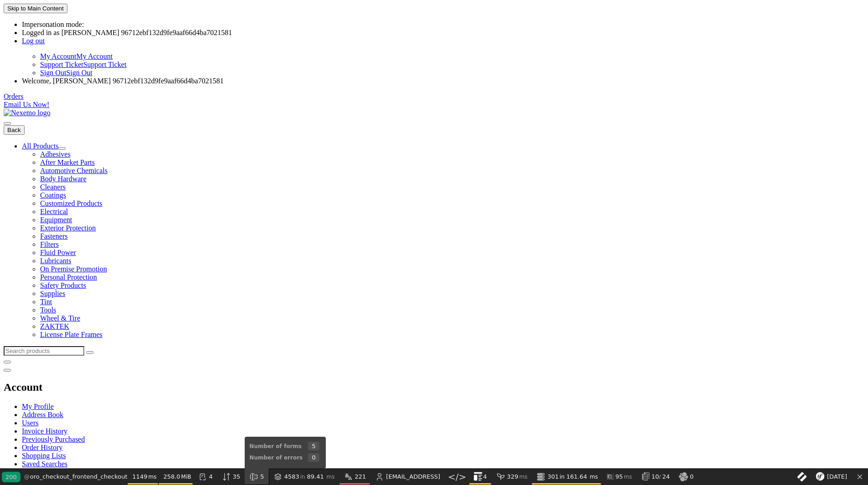 The image size is (868, 485). What do you see at coordinates (315, 477) in the screenshot?
I see `span: 89.41` at bounding box center [315, 477].